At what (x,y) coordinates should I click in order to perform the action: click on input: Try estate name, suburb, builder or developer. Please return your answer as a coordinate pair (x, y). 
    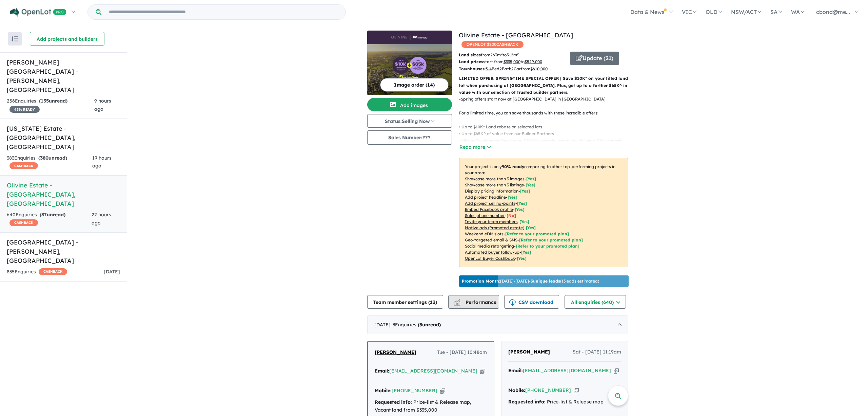
    Looking at the image, I should click on (224, 12).